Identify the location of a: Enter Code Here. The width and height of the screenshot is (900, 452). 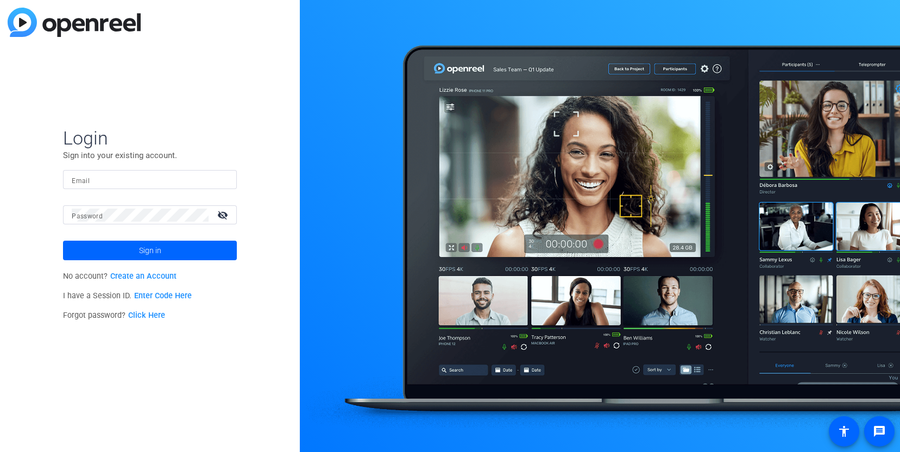
(163, 296).